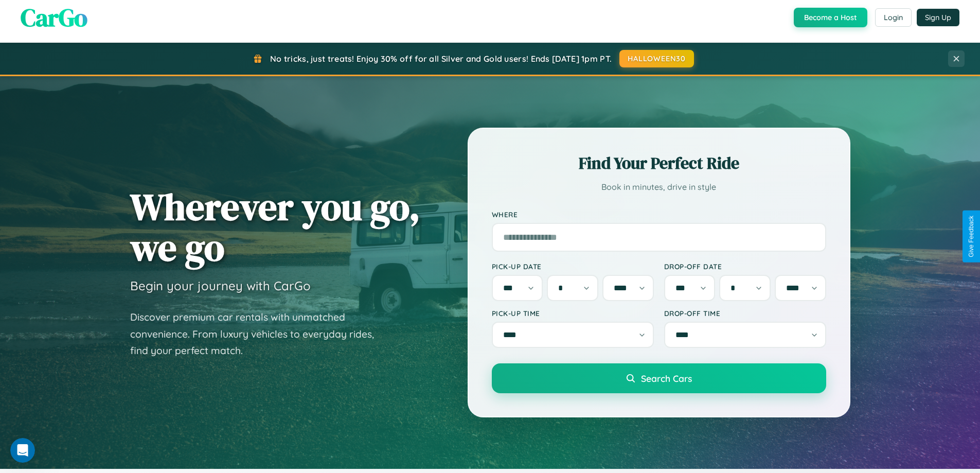 The height and width of the screenshot is (473, 980). What do you see at coordinates (656, 59) in the screenshot?
I see `button: HALLOWEEN30` at bounding box center [656, 59].